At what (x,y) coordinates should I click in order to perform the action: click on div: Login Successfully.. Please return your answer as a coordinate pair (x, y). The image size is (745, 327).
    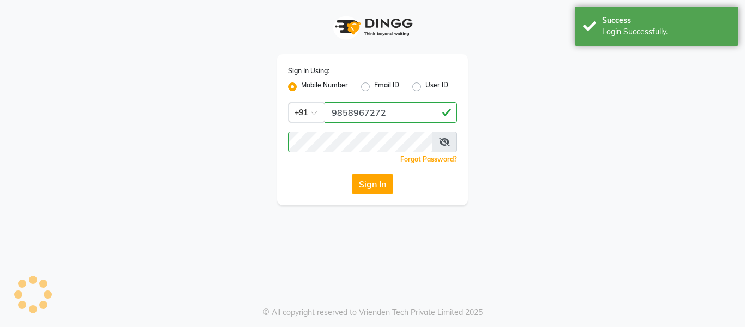
    Looking at the image, I should click on (666, 32).